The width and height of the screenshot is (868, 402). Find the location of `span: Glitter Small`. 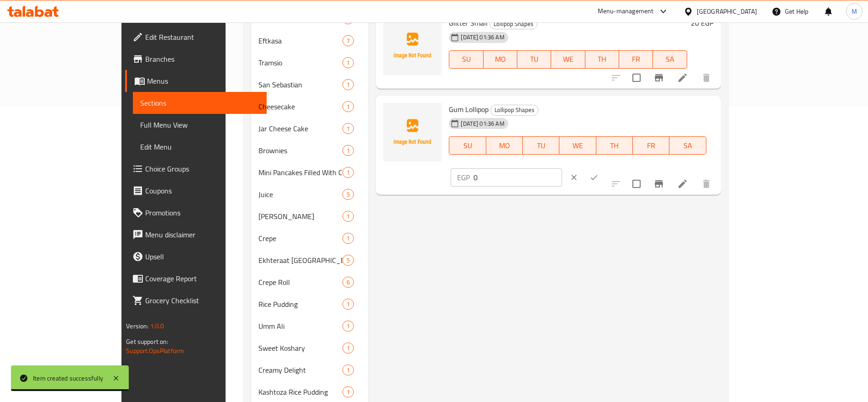

span: Glitter Small is located at coordinates (468, 23).